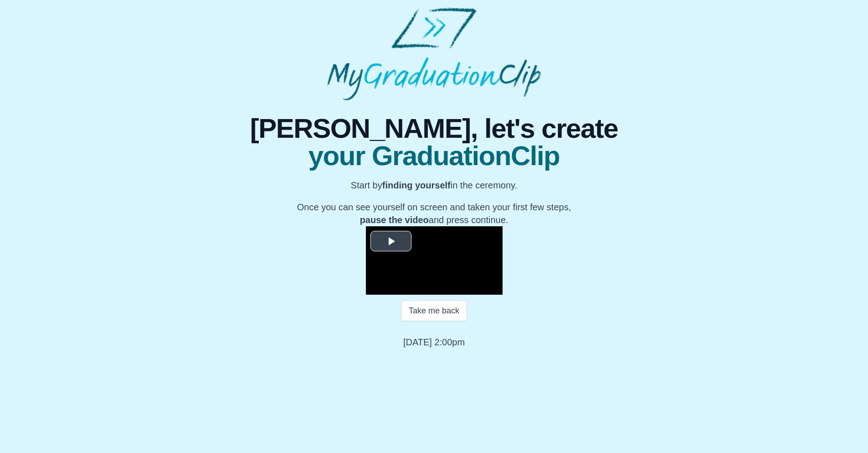  I want to click on b: finding yourself, so click(417, 185).